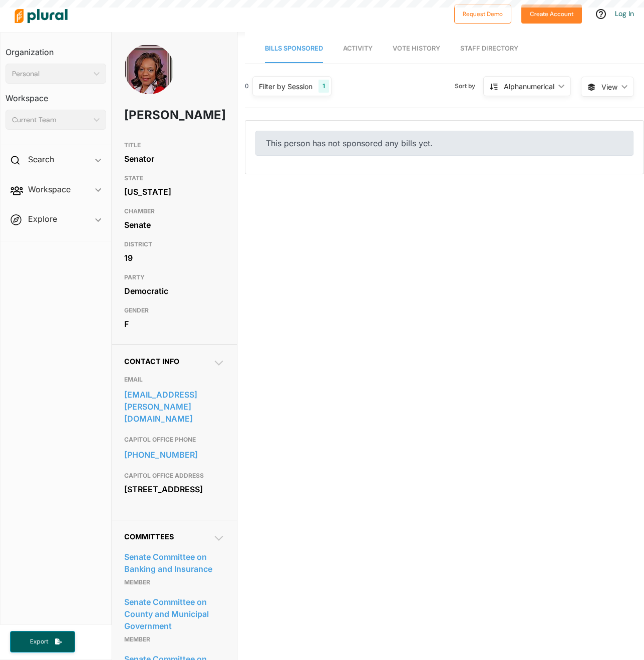 The image size is (644, 660). Describe the element at coordinates (357, 48) in the screenshot. I see `a: Activity` at that location.